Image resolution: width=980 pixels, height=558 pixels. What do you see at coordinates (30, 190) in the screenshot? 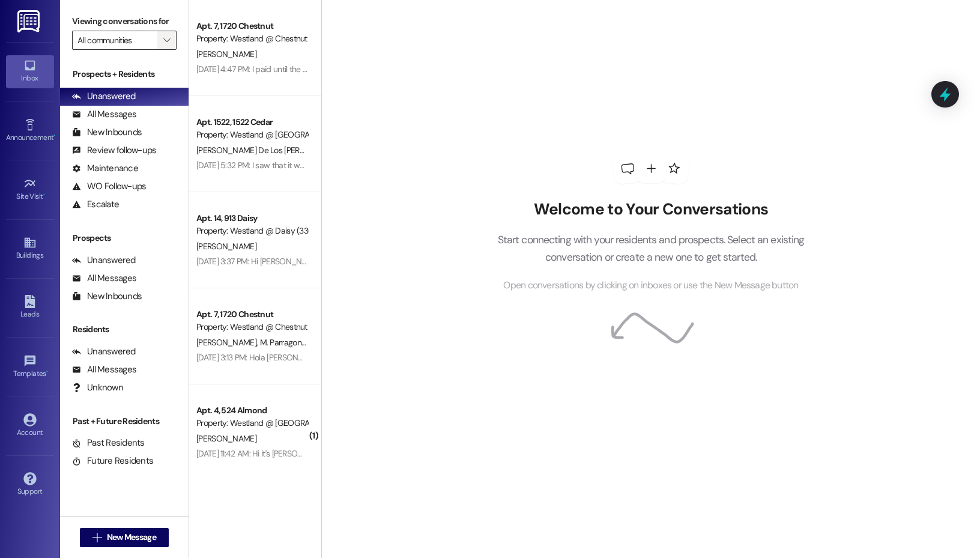
I see `a: Site Visit •` at bounding box center [30, 190].